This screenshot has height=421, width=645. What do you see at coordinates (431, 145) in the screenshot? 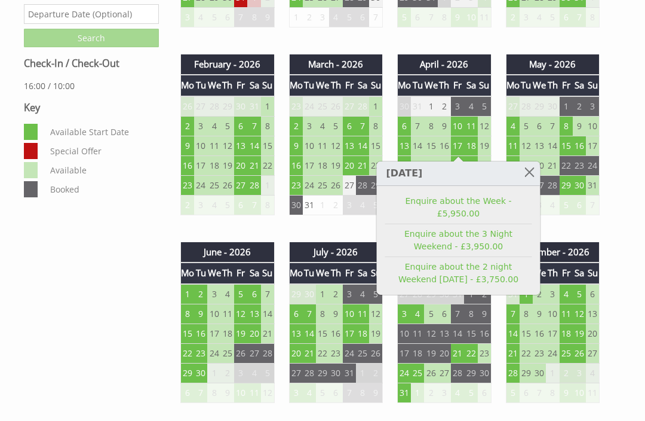
I see `td: 15` at bounding box center [431, 145].